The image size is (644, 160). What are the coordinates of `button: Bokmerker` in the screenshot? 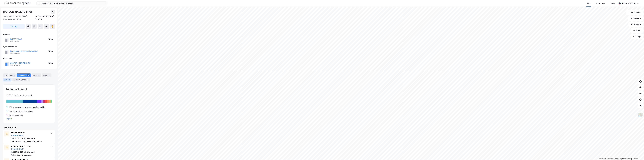 It's located at (634, 12).